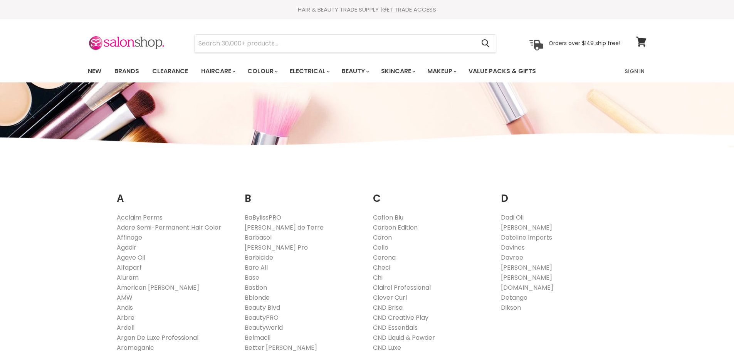  Describe the element at coordinates (131, 257) in the screenshot. I see `a: Agave Oil` at that location.